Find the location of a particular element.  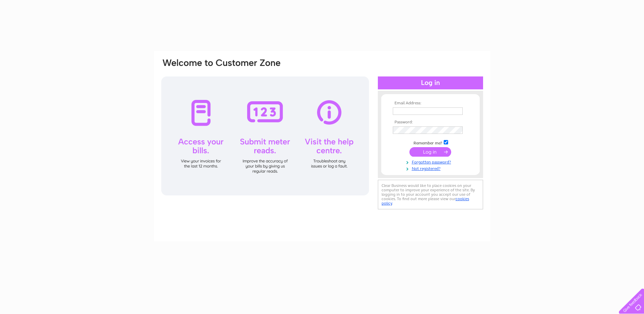

td: Remember me? is located at coordinates (431, 142).